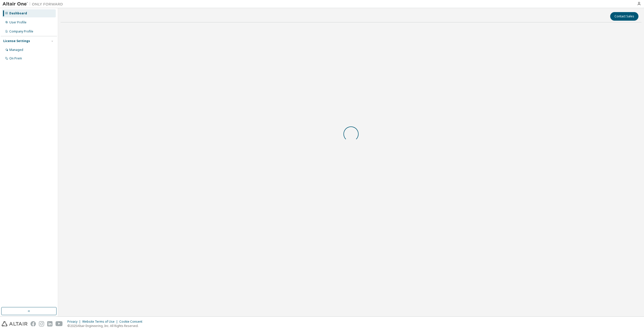 This screenshot has height=331, width=644. I want to click on p: © 2025 Altair Engineering, Inc. All Rights Reserved., so click(106, 326).